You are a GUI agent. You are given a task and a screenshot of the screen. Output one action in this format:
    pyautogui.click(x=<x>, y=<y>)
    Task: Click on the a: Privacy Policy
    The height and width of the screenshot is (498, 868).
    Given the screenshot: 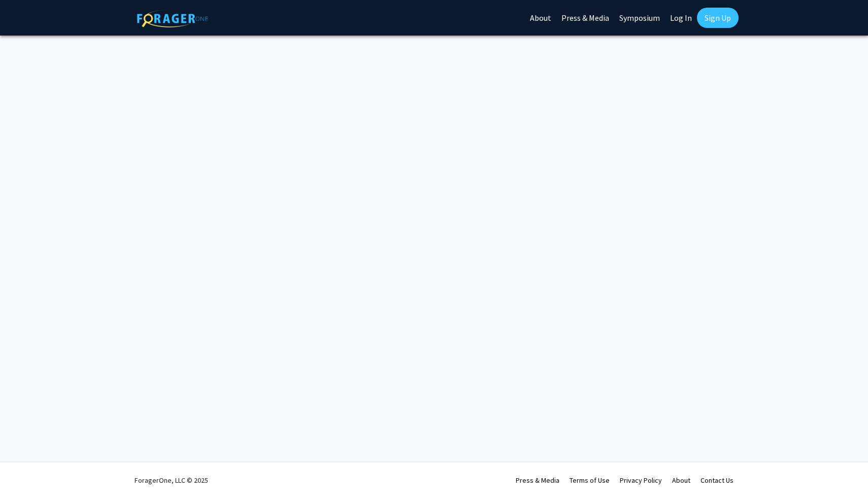 What is the action you would take?
    pyautogui.click(x=640, y=479)
    